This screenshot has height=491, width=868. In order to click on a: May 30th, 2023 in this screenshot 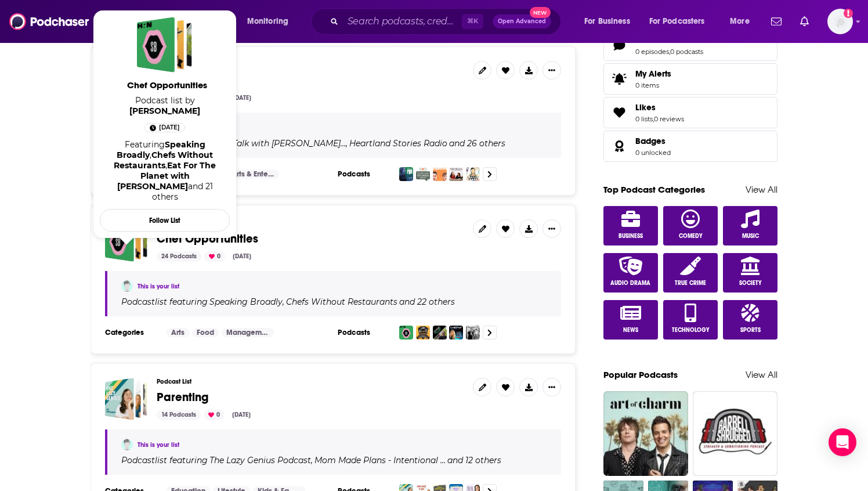, I will do `click(165, 127)`.